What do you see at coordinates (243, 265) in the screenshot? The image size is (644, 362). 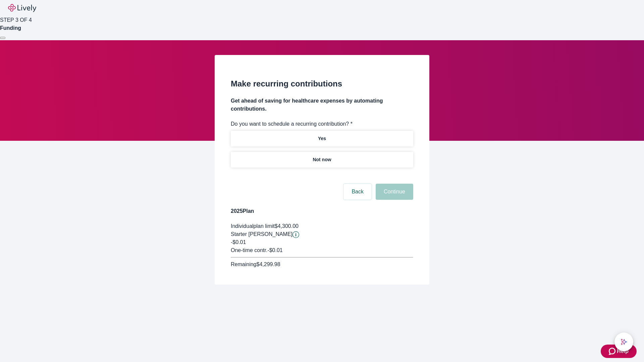 I see `span: Remaining` at bounding box center [243, 265].